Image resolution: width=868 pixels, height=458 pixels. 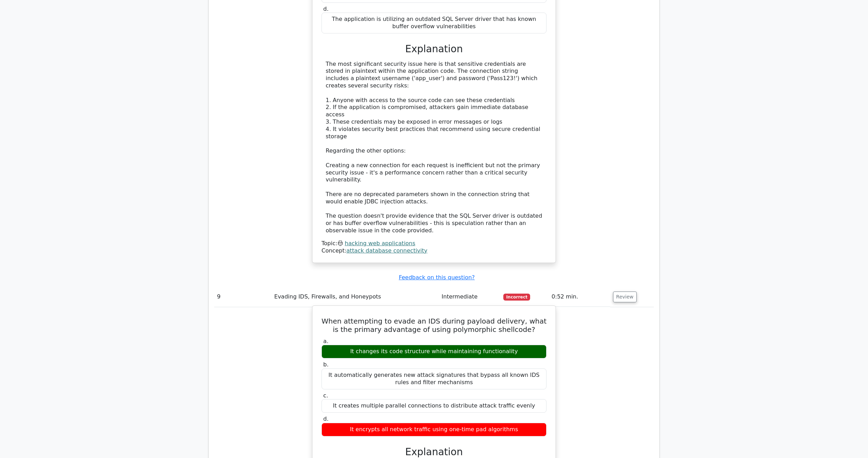 What do you see at coordinates (242, 296) in the screenshot?
I see `td: 9` at bounding box center [242, 296].